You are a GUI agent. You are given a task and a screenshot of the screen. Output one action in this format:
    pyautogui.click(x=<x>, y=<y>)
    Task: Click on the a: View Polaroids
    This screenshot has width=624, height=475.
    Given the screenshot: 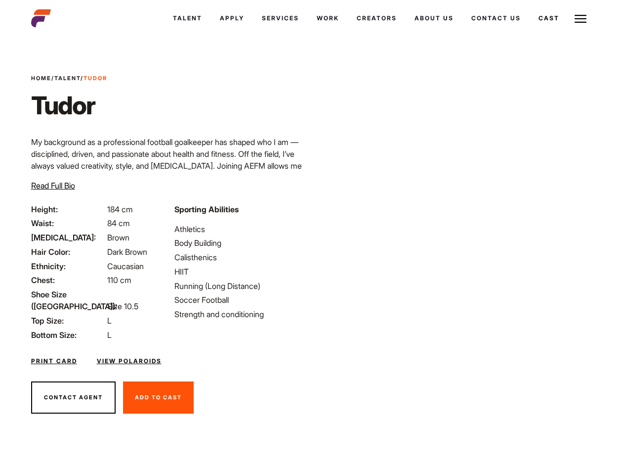 What is the action you would take?
    pyautogui.click(x=129, y=361)
    